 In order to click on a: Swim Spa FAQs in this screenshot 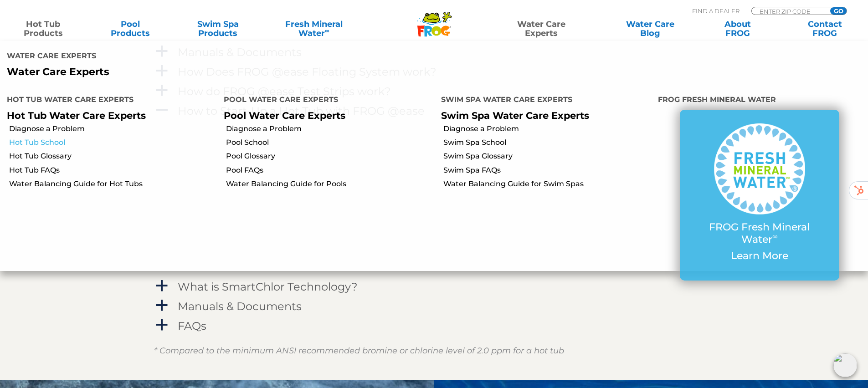, I will do `click(547, 171)`.